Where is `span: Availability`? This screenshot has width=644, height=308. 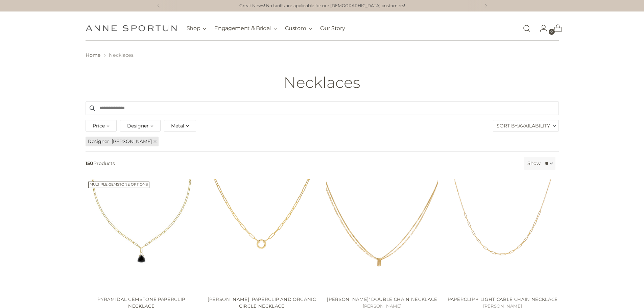
span: Availability is located at coordinates (534, 126).